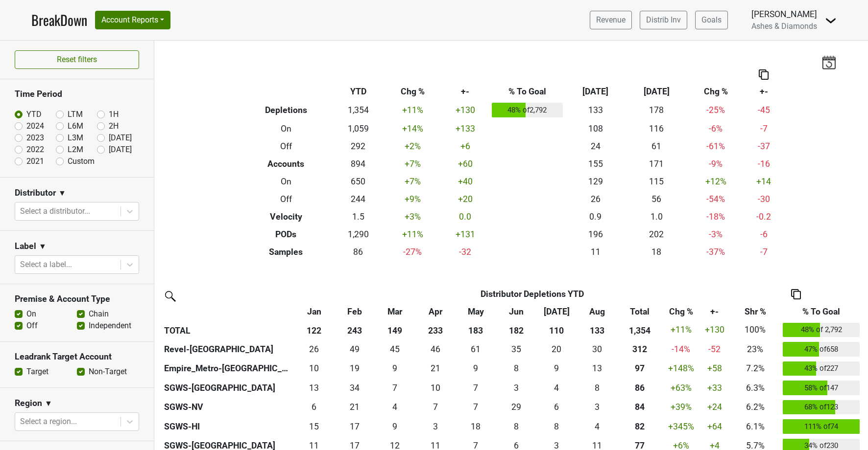 The height and width of the screenshot is (450, 868). I want to click on td: 8, so click(516, 427).